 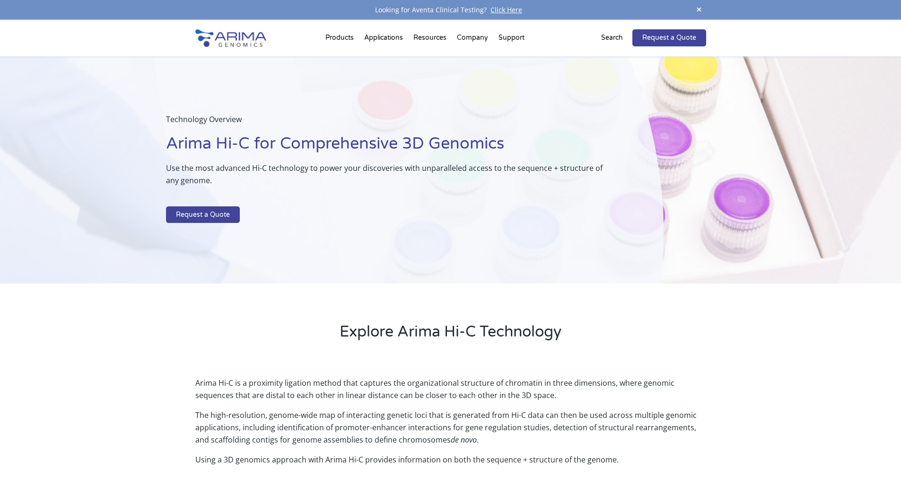 I want to click on p: The high-resolution, genome-wide map of interacting genetic loci that is generated from Hi-C data..., so click(x=451, y=431).